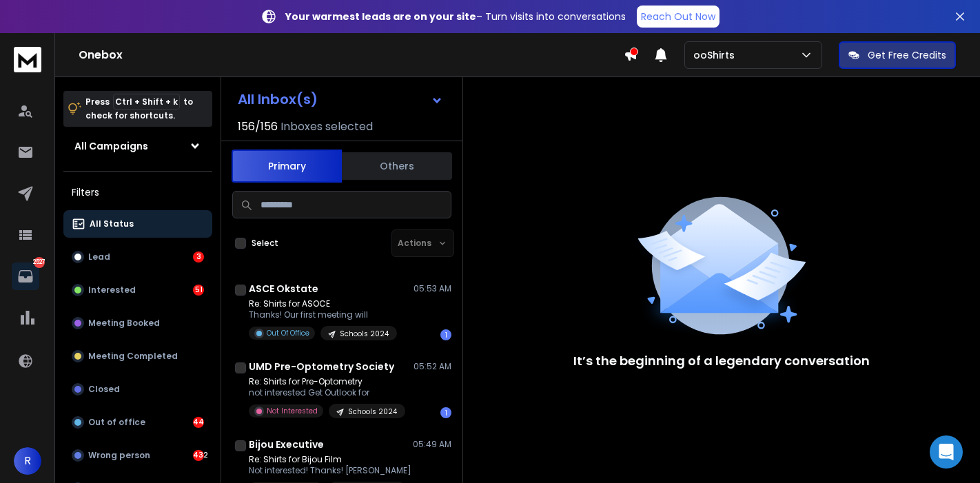 The height and width of the screenshot is (483, 980). I want to click on button: All Status, so click(138, 224).